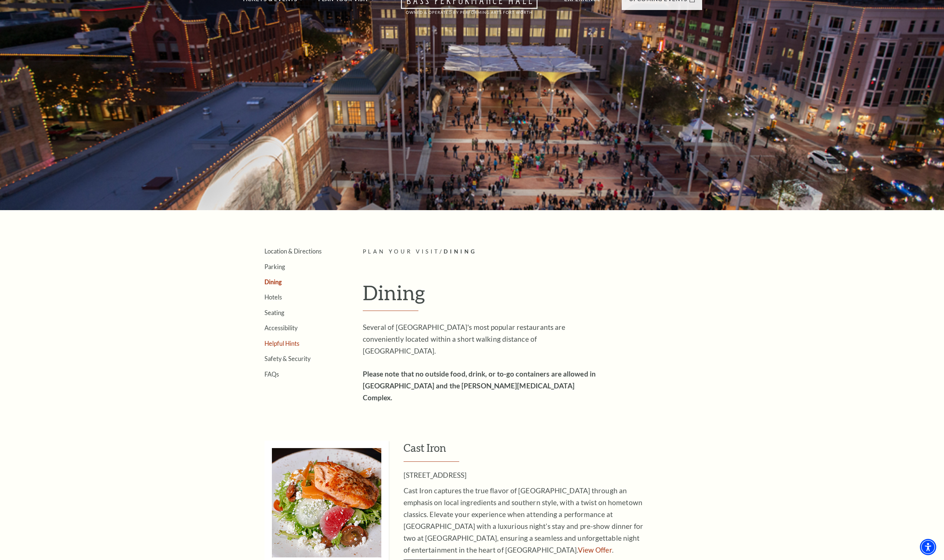  I want to click on span: Plan Your Visit, so click(401, 252).